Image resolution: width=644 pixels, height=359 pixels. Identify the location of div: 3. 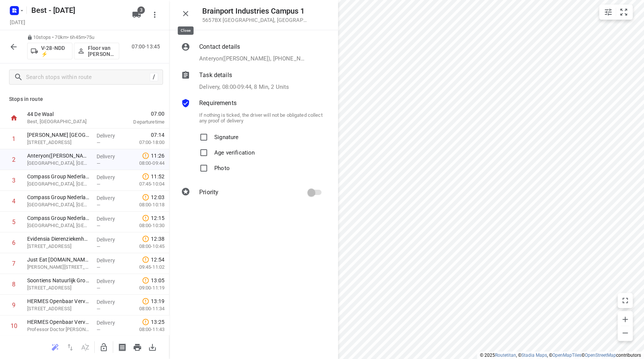
(13, 180).